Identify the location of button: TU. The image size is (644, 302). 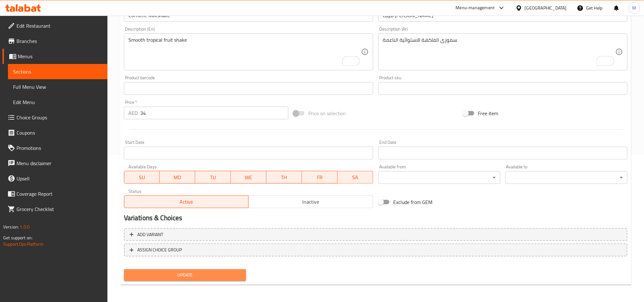
(213, 177).